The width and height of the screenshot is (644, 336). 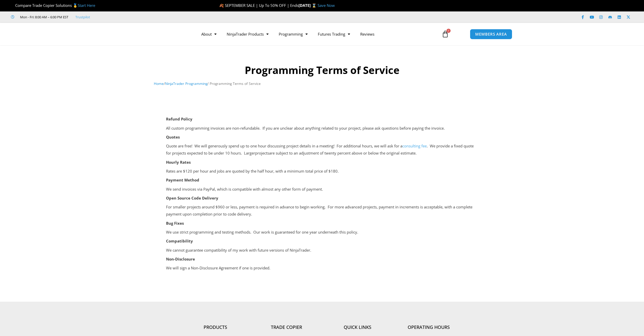 What do you see at coordinates (322, 190) in the screenshot?
I see `p: We send invoices via PayPal, which is compatible with almost any other form of payment.` at bounding box center [322, 190].